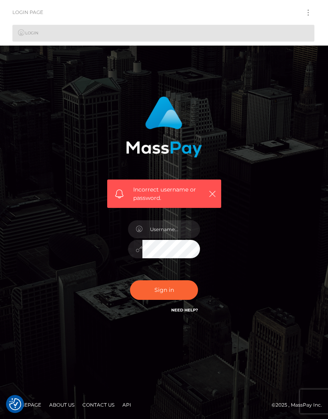  What do you see at coordinates (164, 405) in the screenshot?
I see `div: © 2025 , MassPay Inc.` at bounding box center [164, 405].